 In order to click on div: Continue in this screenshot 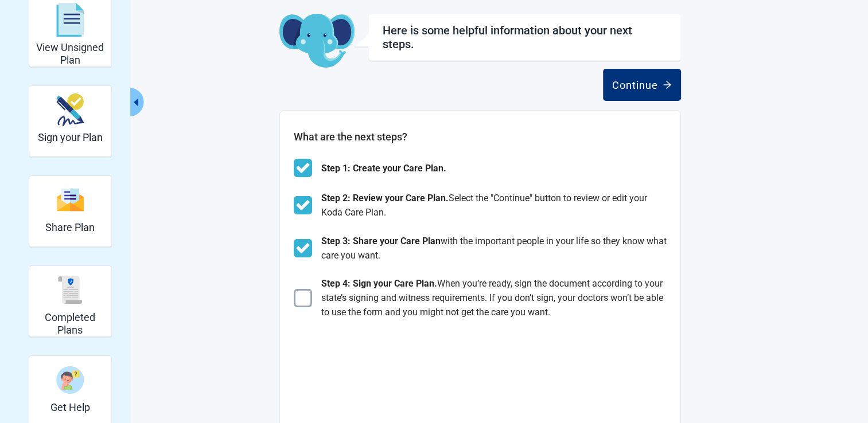, I will do `click(642, 85)`.